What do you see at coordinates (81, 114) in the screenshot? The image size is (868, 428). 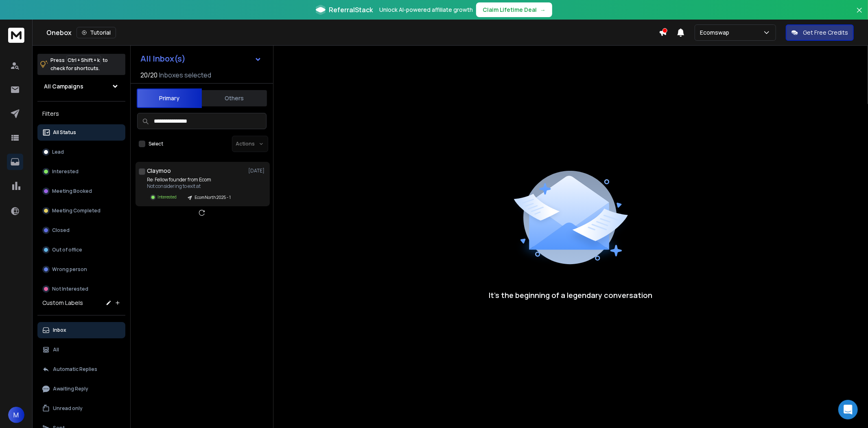 I see `h3: Filters` at bounding box center [81, 114].